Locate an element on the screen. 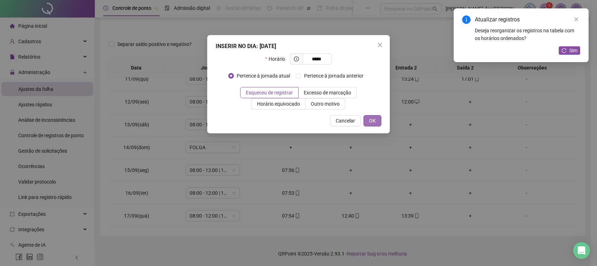  span: Pertence à jornada anterior is located at coordinates (333, 76).